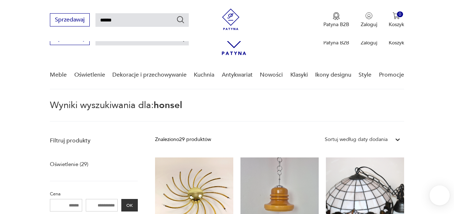 This screenshot has width=454, height=214. Describe the element at coordinates (299, 75) in the screenshot. I see `a: Klasyki` at that location.